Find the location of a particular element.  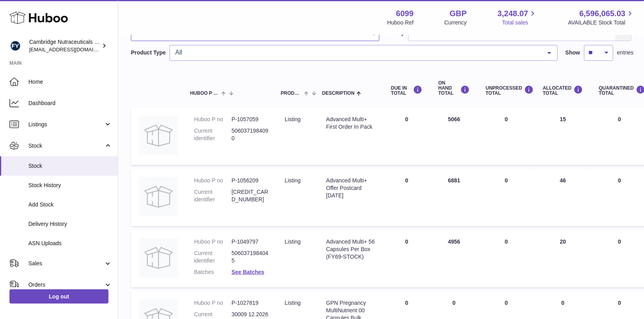

div: UNPROCESSED Total is located at coordinates (506, 91).